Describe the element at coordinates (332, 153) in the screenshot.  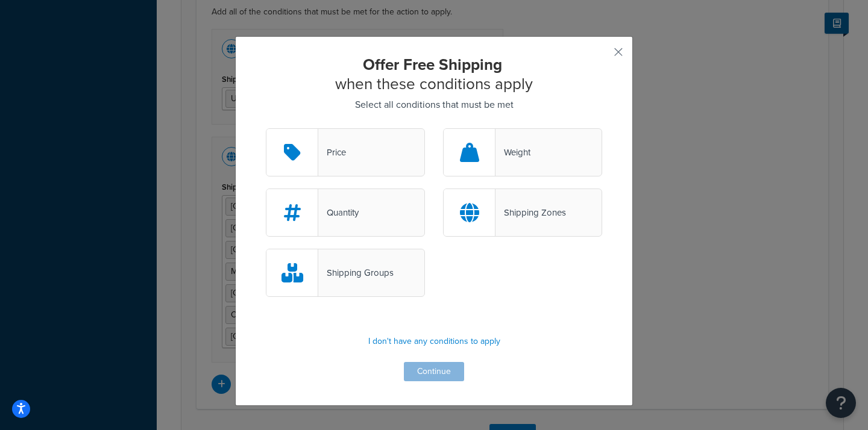
I see `div: Price` at that location.